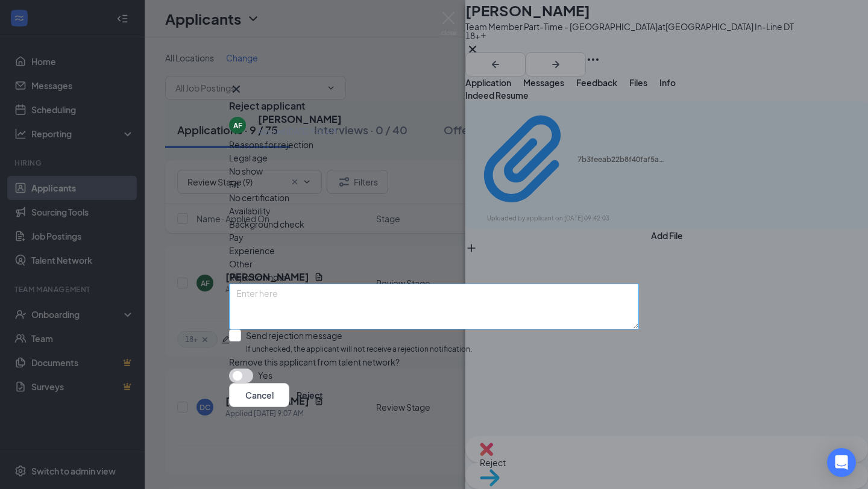 This screenshot has height=489, width=868. What do you see at coordinates (236, 237) in the screenshot?
I see `span: Pay` at bounding box center [236, 237].